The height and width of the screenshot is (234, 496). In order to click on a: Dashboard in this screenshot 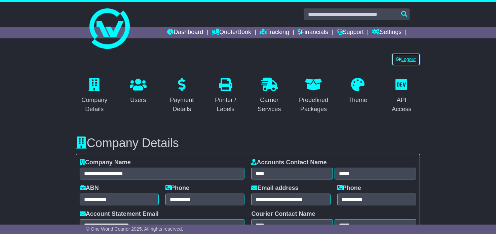, I will do `click(185, 33)`.